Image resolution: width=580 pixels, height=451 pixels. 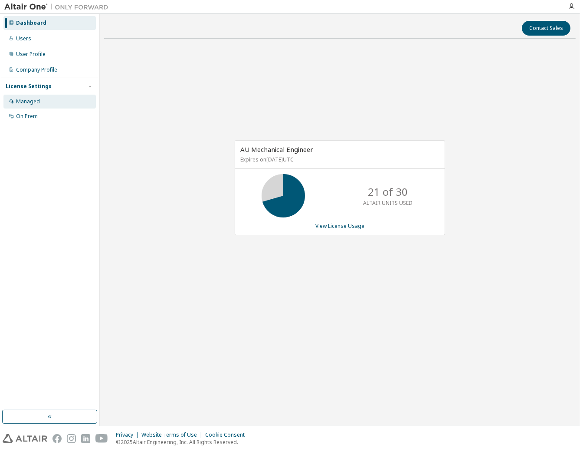 I want to click on p: ALTAIR UNITS USED, so click(x=388, y=203).